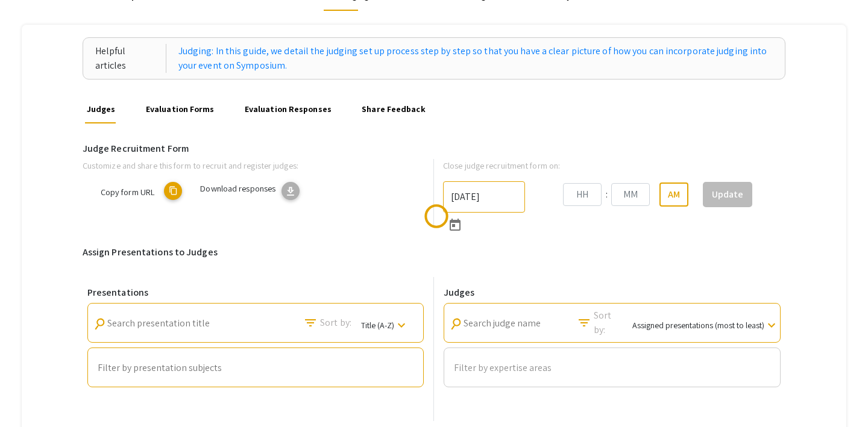  I want to click on span: download, so click(290, 192).